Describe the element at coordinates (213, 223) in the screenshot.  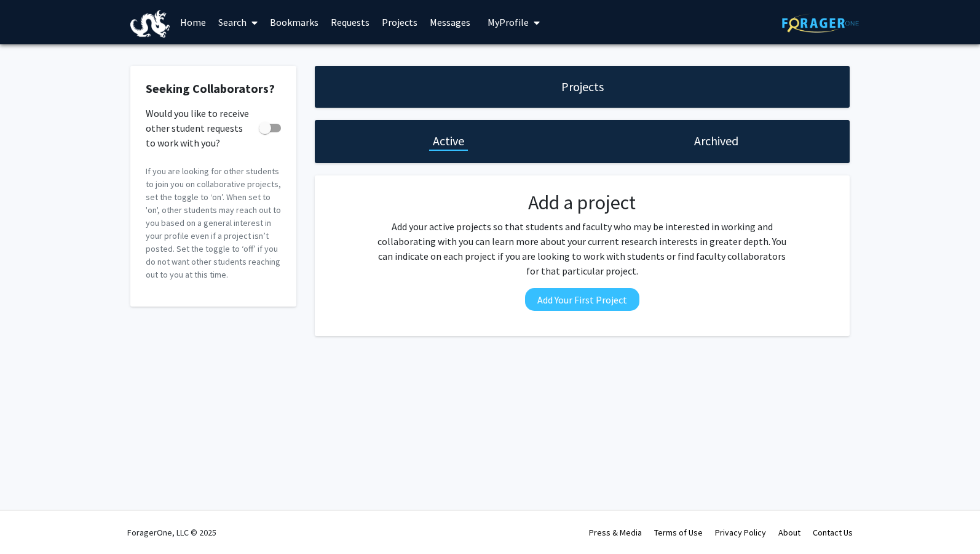
I see `p: If you are looking for other students to join you on collaborative projects, set the toggle to ‘o...` at that location.